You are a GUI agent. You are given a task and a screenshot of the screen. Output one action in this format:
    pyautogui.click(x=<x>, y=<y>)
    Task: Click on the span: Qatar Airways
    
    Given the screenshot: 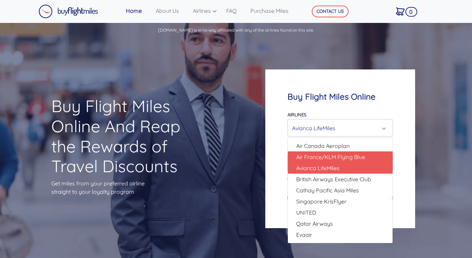 What is the action you would take?
    pyautogui.click(x=315, y=224)
    